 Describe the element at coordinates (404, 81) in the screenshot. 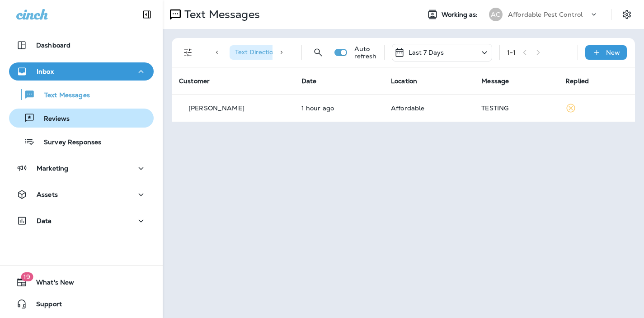

I see `span: Location` at that location.